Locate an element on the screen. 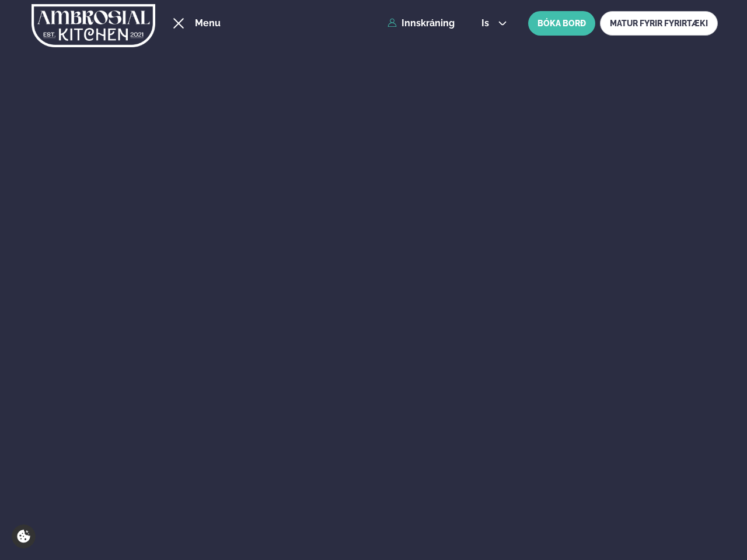 The image size is (747, 560). span: is is located at coordinates (487, 23).